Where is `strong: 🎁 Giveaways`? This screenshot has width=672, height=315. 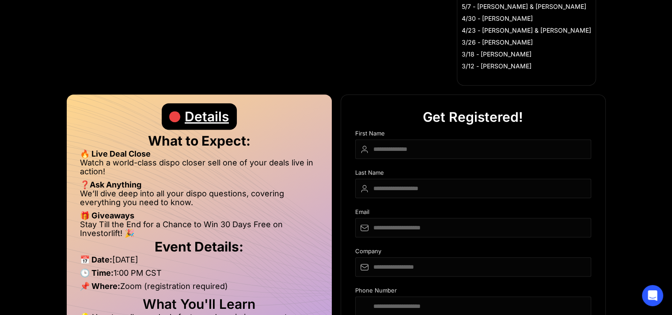 strong: 🎁 Giveaways is located at coordinates (107, 215).